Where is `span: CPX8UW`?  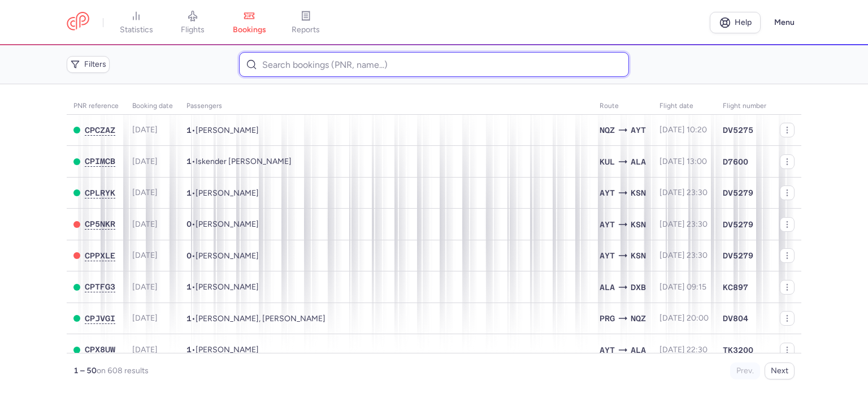 span: CPX8UW is located at coordinates (100, 350).